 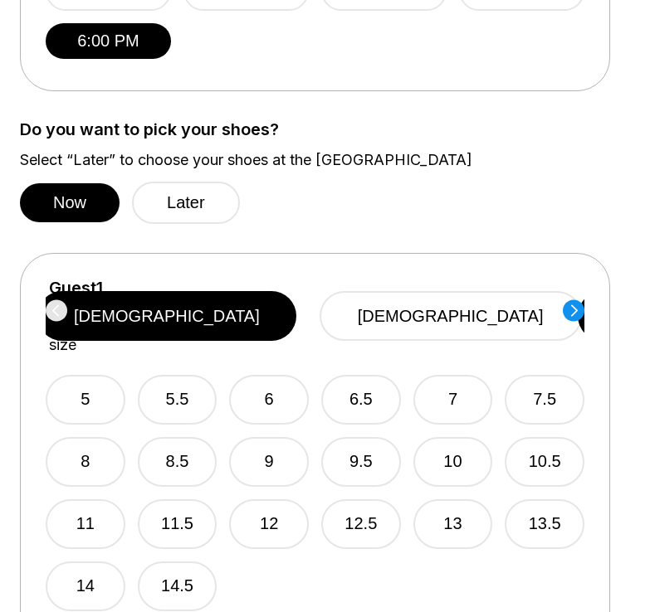 What do you see at coordinates (544, 462) in the screenshot?
I see `button: 10.5` at bounding box center [544, 462].